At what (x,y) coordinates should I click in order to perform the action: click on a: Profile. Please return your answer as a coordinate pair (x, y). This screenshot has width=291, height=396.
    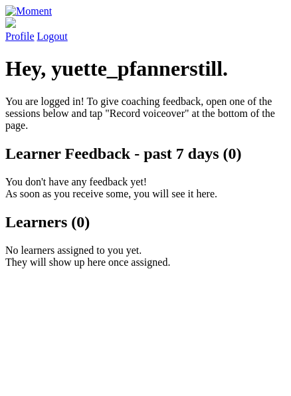
    Looking at the image, I should click on (146, 29).